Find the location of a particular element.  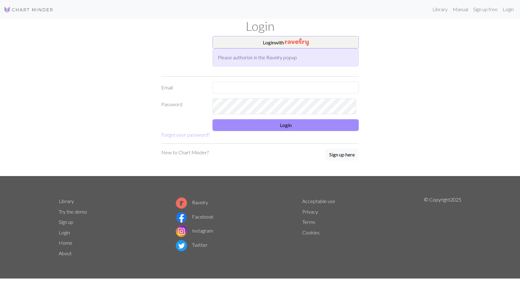

a: Sign up free is located at coordinates (485, 9).